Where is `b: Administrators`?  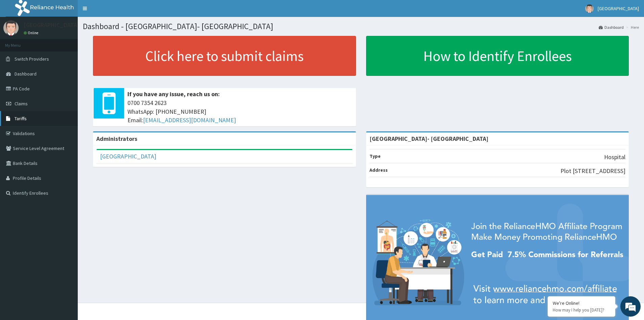 b: Administrators is located at coordinates (117, 139).